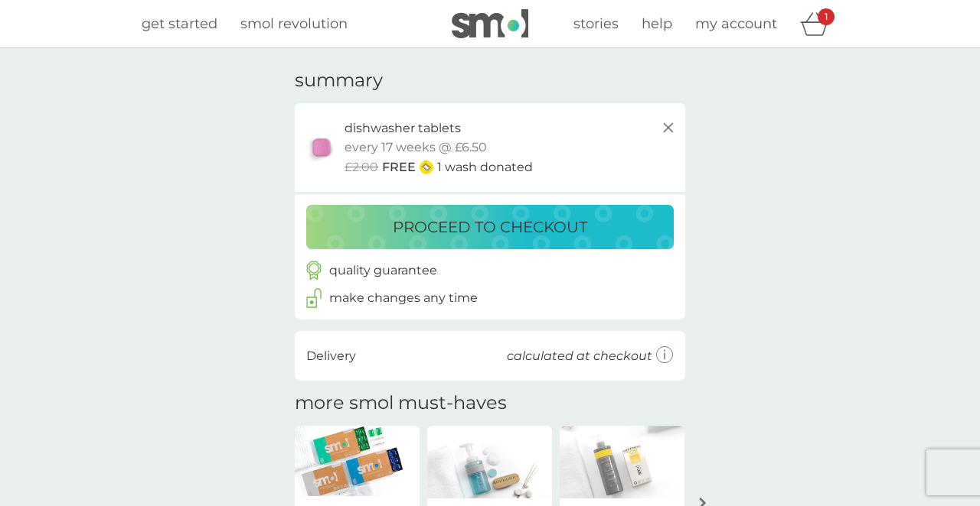 The height and width of the screenshot is (506, 980). I want to click on a: help, so click(657, 24).